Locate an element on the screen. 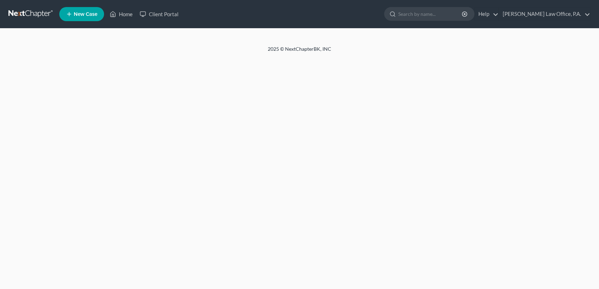 The height and width of the screenshot is (289, 599). span: New Case is located at coordinates (85, 14).